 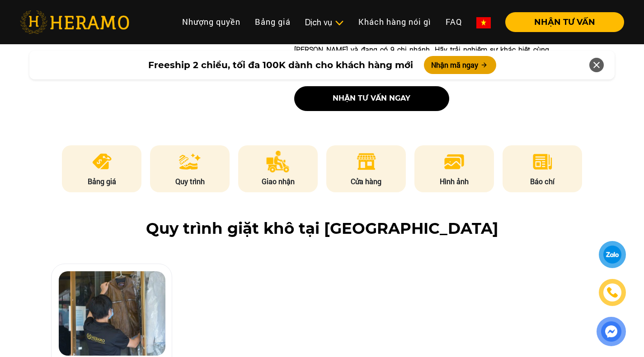 I want to click on img: pricing.png, so click(x=101, y=162).